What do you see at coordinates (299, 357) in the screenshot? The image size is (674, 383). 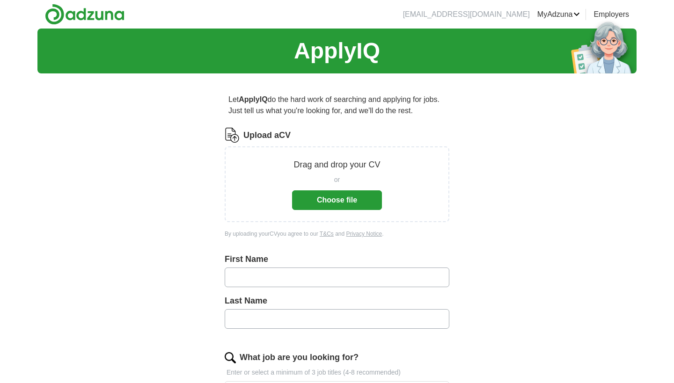 I see `label: What job are you looking for?` at bounding box center [299, 357].